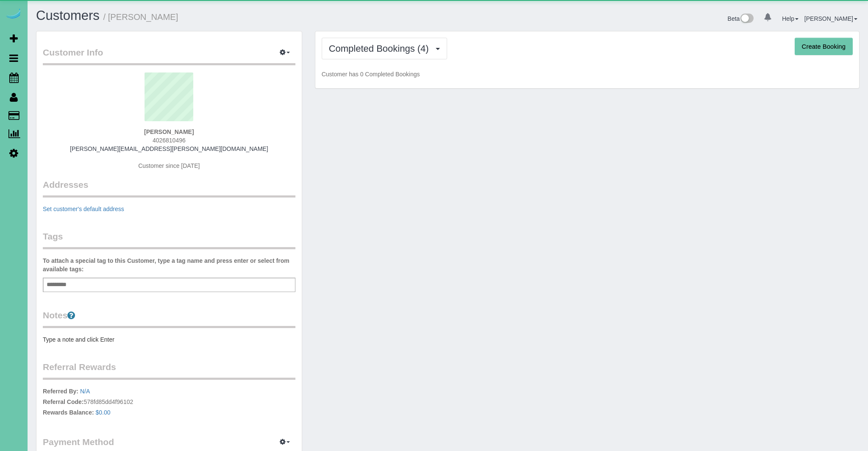 This screenshot has height=451, width=868. What do you see at coordinates (68, 412) in the screenshot?
I see `label: Rewards Balance:` at bounding box center [68, 412].